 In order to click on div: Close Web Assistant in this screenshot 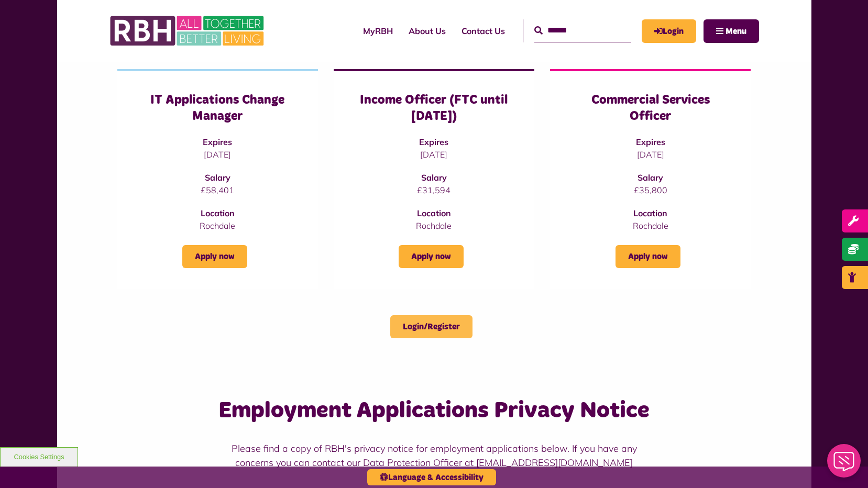, I will do `click(23, 20)`.